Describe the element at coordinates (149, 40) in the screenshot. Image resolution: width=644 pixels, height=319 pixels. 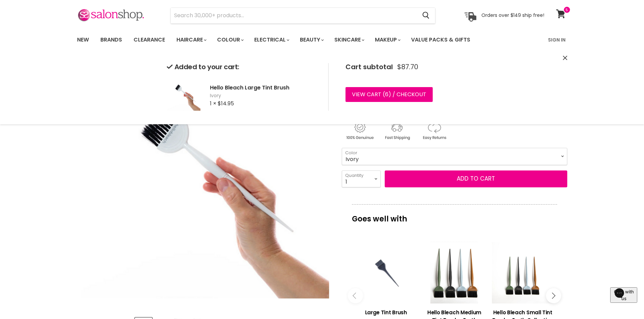
I see `a: Clearance` at that location.